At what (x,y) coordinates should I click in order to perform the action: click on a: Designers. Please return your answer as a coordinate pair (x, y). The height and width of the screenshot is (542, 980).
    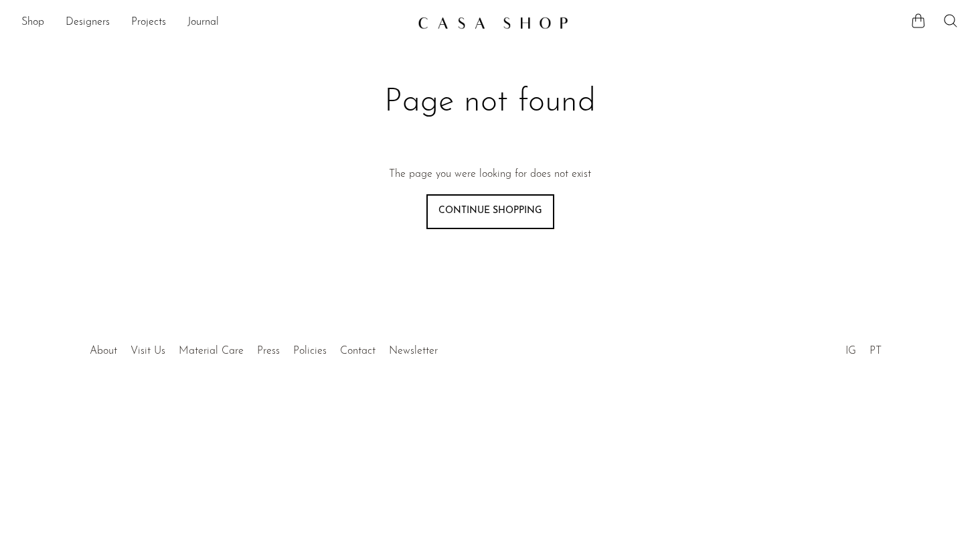
    Looking at the image, I should click on (88, 23).